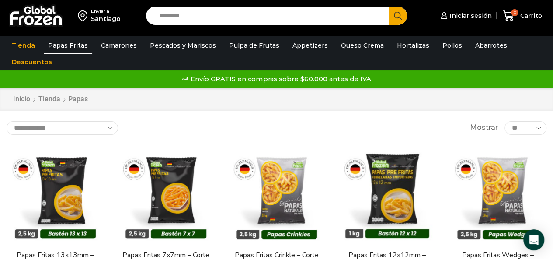 The image size is (553, 259). I want to click on button: Search button, so click(398, 16).